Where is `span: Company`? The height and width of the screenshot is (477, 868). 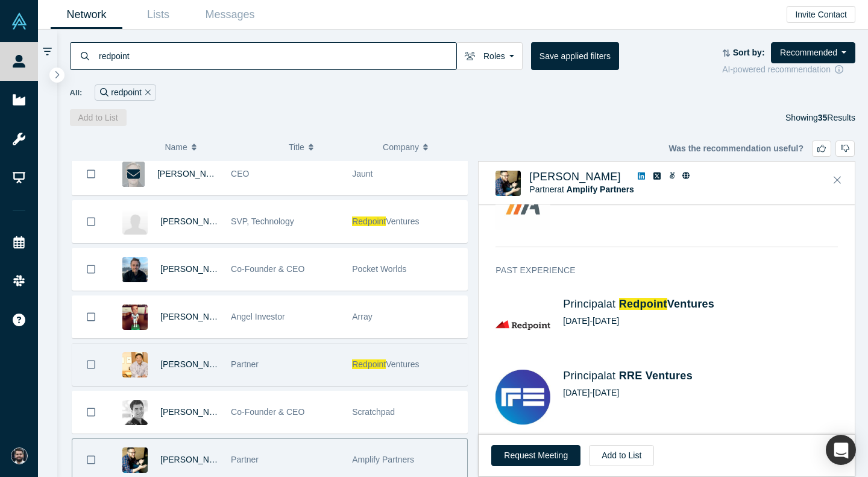
span: Company is located at coordinates (401, 147).